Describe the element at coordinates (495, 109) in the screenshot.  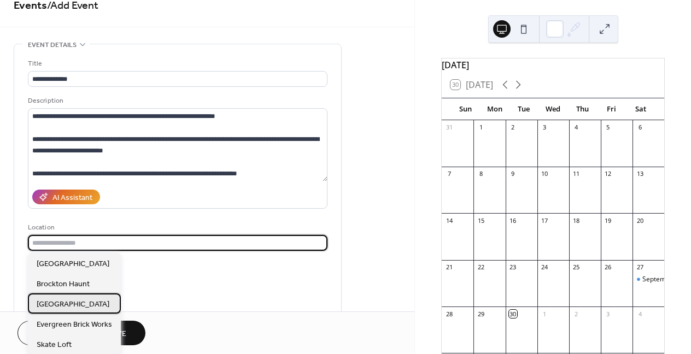
I see `div: Mon` at that location.